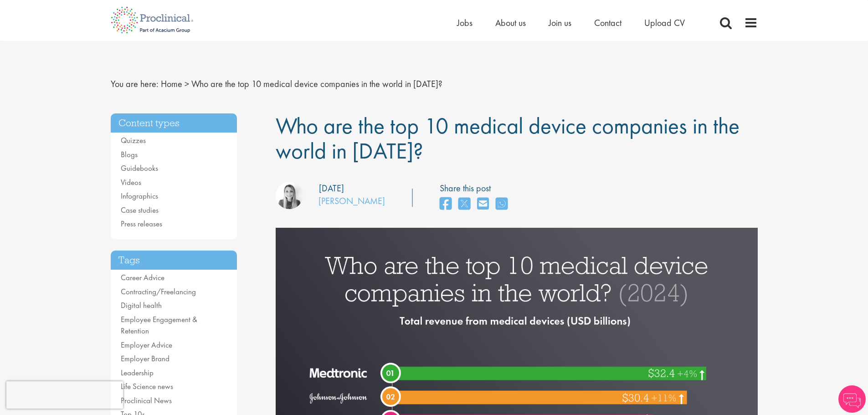 This screenshot has width=868, height=415. Describe the element at coordinates (137, 372) in the screenshot. I see `a: Leadership` at that location.